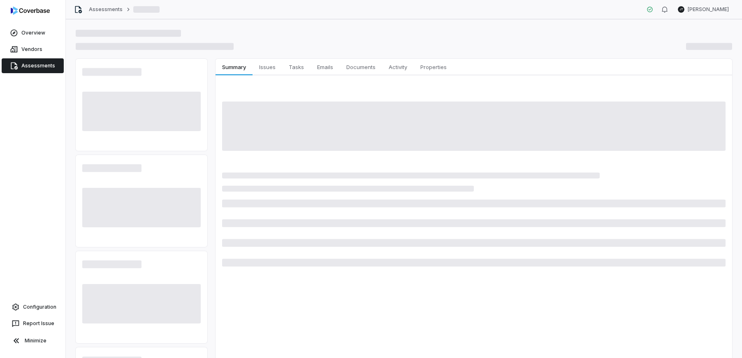 The image size is (742, 358). I want to click on a: Overview, so click(32, 33).